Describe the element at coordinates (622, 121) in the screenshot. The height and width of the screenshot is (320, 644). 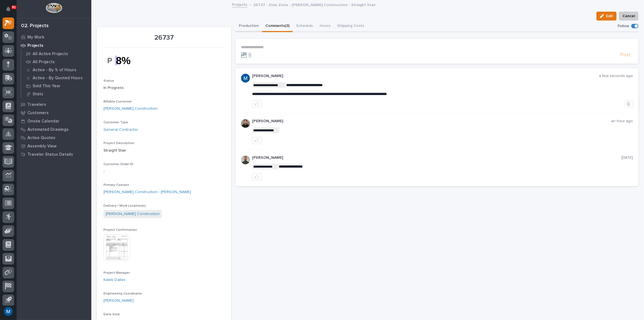
I see `p: an hour ago` at that location.